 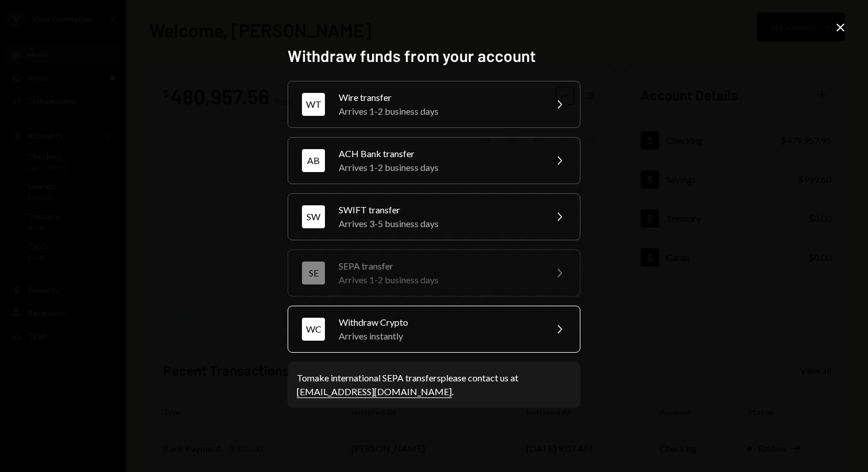 What do you see at coordinates (434, 104) in the screenshot?
I see `button: WTWire transferArrives 1-2 business days` at bounding box center [434, 104].